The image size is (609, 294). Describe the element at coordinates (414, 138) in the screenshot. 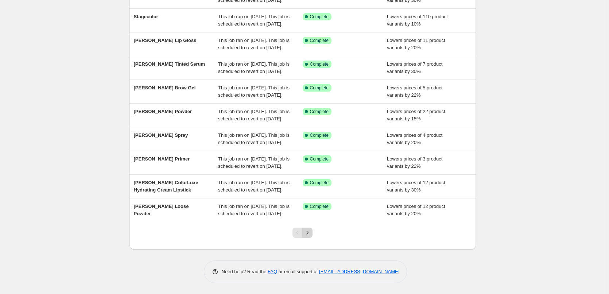

I see `span: Lowers prices of 4 product variants by 20%` at that location.